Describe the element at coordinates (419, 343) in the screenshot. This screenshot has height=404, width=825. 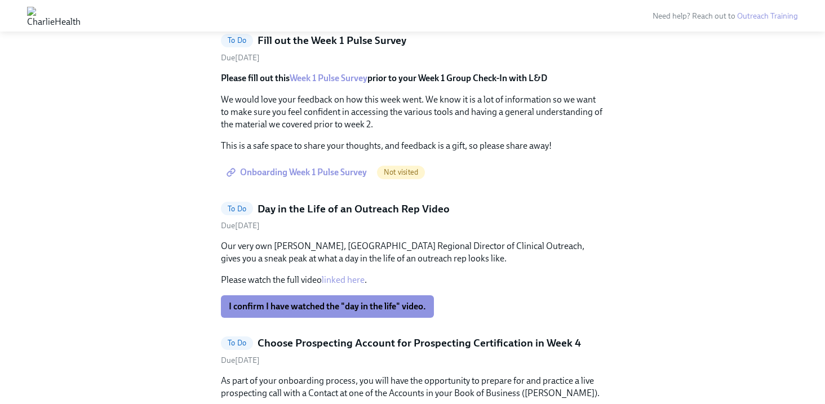
I see `h5: Choose Prospecting Account for Prospecting Certification in Week 4` at that location.